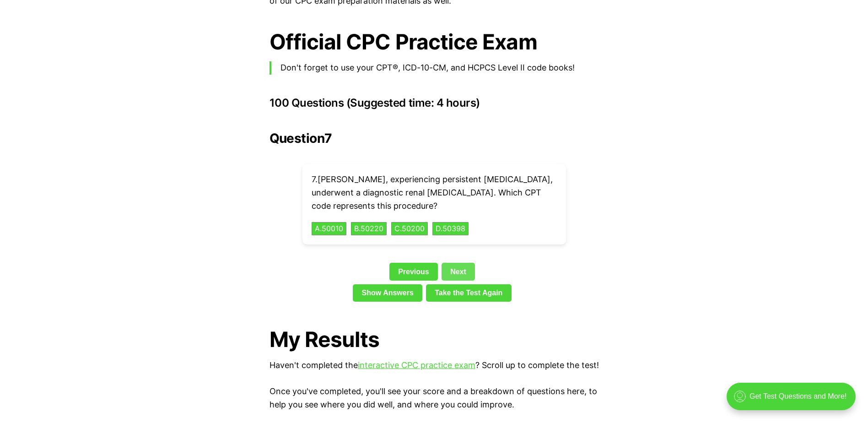 The height and width of the screenshot is (423, 868). What do you see at coordinates (417, 365) in the screenshot?
I see `a: interactive CPC practice exam` at bounding box center [417, 365].